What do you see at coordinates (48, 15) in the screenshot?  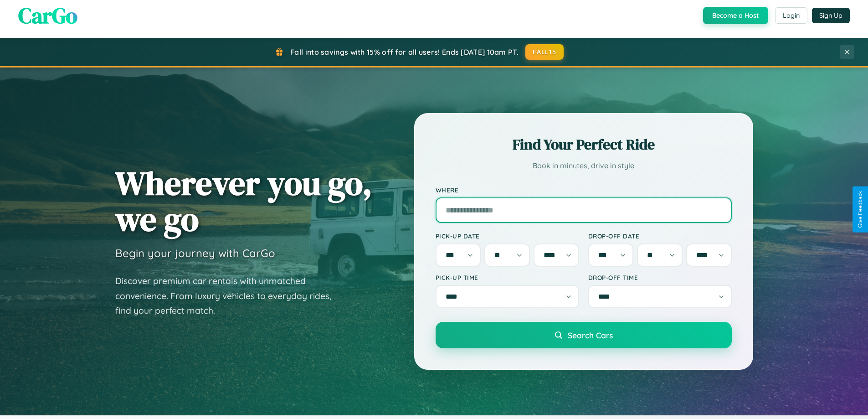 I see `span: CarGo` at bounding box center [48, 15].